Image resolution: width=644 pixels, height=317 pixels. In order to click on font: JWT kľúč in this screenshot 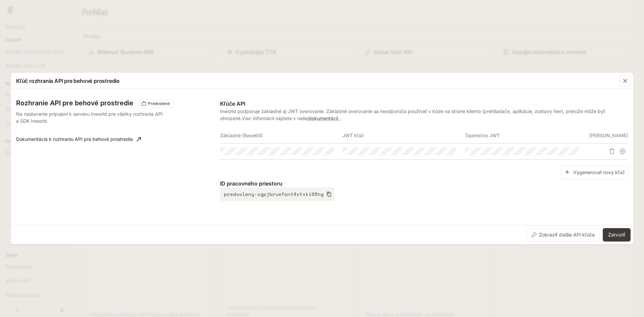, I will do `click(353, 135)`.